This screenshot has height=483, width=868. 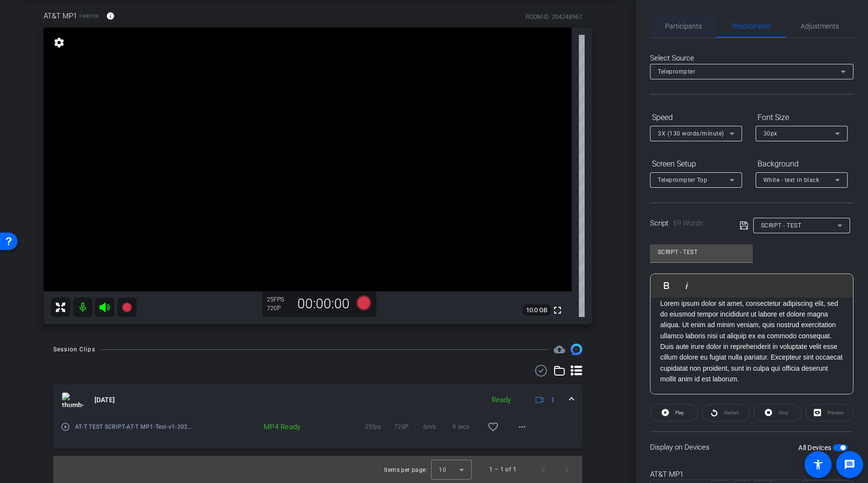 I want to click on div: 1 – 1 of 1, so click(x=503, y=469).